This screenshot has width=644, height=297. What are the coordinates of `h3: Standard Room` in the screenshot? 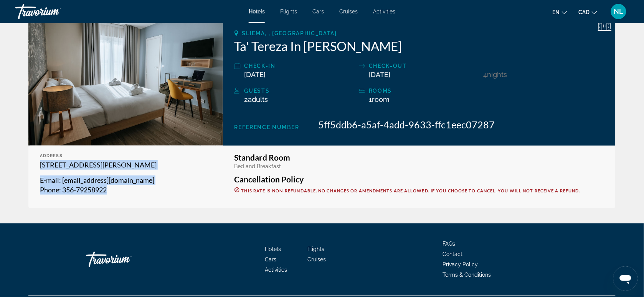 It's located at (419, 158).